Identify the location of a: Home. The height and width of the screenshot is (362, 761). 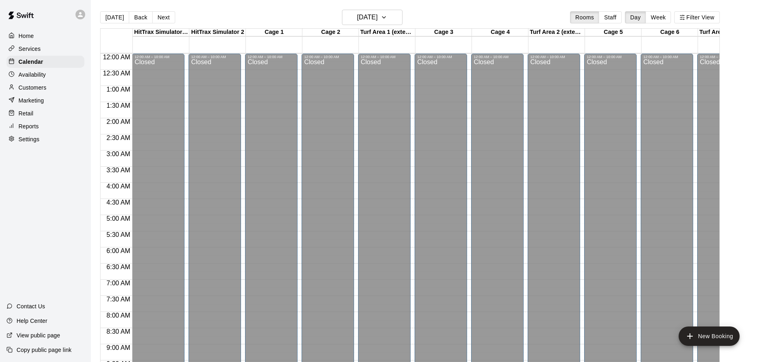
(45, 36).